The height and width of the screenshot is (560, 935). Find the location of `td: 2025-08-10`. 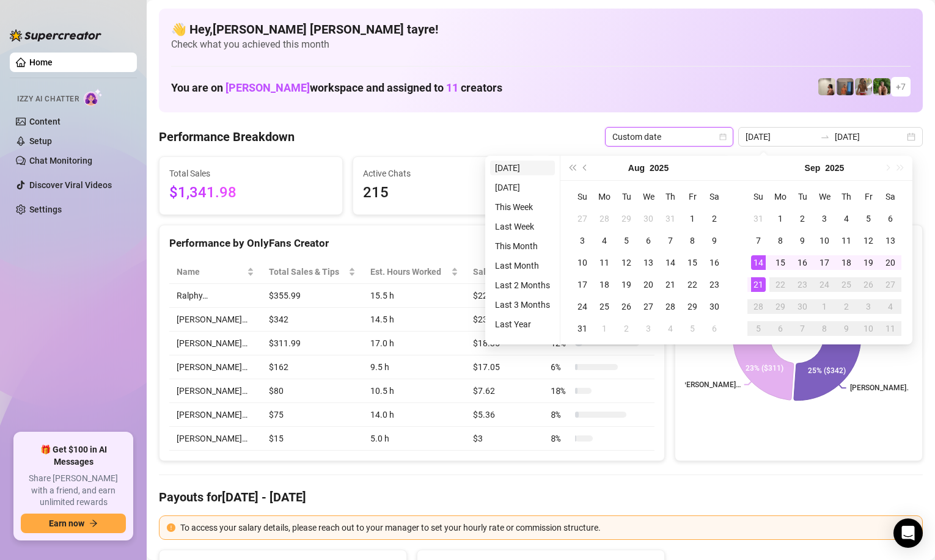

td: 2025-08-10 is located at coordinates (582, 263).